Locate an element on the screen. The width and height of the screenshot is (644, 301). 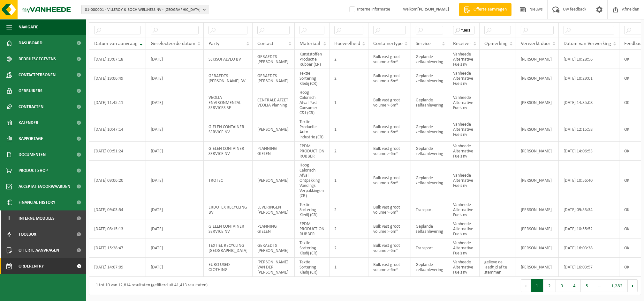
td: Hoog Calorisch Afval Ontpakking Voedings Verpakkingen (CR) is located at coordinates (312, 180).